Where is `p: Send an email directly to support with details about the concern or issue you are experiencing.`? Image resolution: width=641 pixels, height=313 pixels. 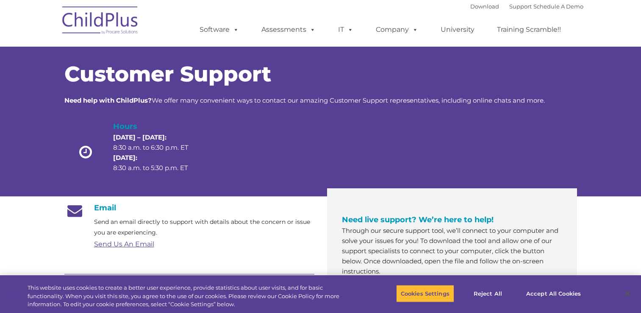 p: Send an email directly to support with details about the concern or issue you are experiencing. is located at coordinates (204, 227).